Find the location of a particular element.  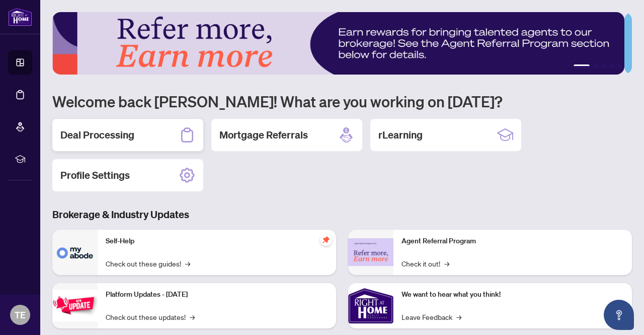

span: pushpin is located at coordinates (326, 240).